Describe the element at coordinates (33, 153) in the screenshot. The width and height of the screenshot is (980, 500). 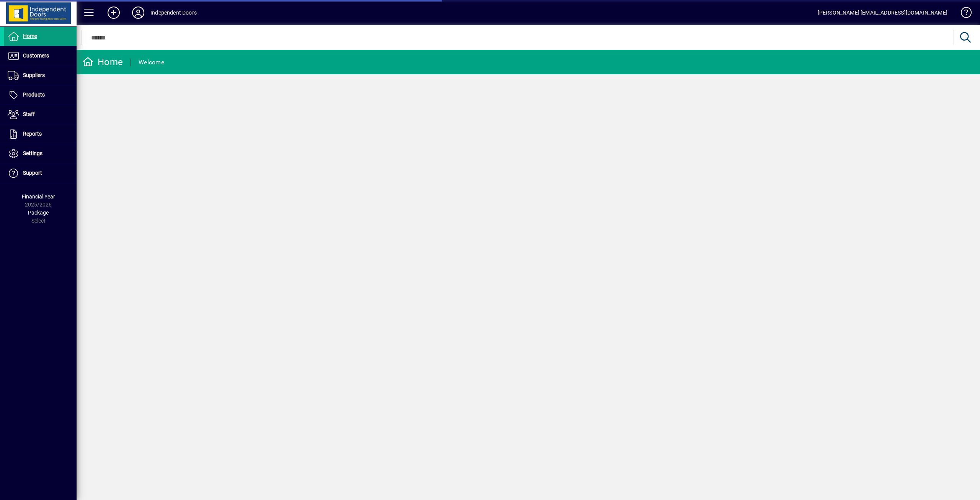
I see `span: Settings` at that location.